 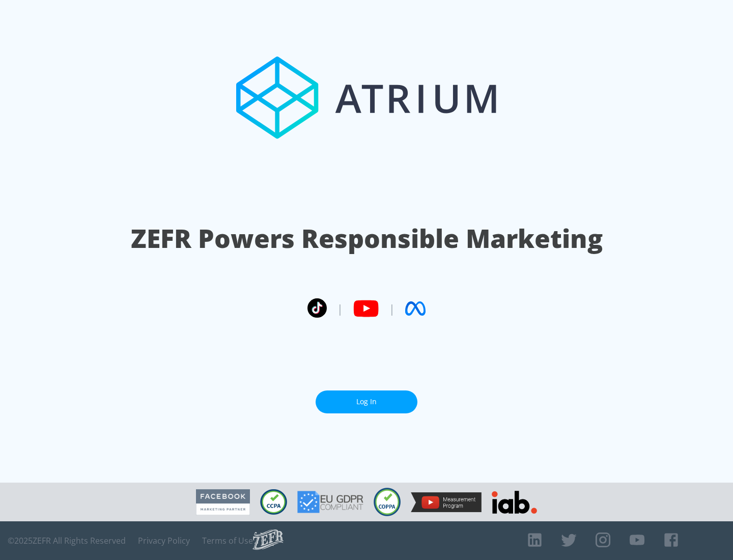 I want to click on h1: ZEFR Powers Responsible Marketing, so click(x=366, y=238).